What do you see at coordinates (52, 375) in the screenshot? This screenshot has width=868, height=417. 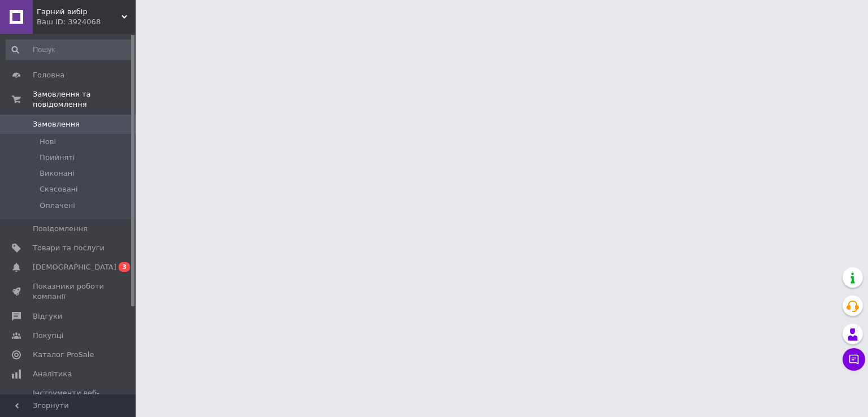 I see `span: Аналітика` at bounding box center [52, 375].